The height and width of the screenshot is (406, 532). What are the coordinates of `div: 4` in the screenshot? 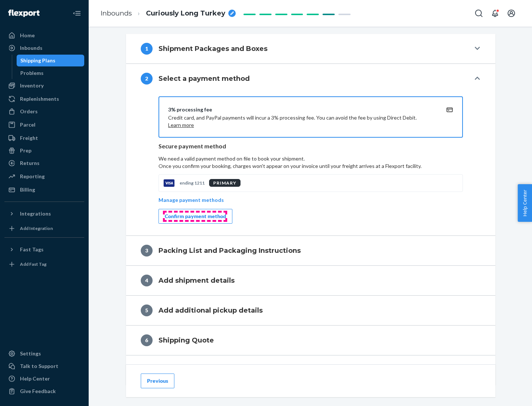 It's located at (147, 281).